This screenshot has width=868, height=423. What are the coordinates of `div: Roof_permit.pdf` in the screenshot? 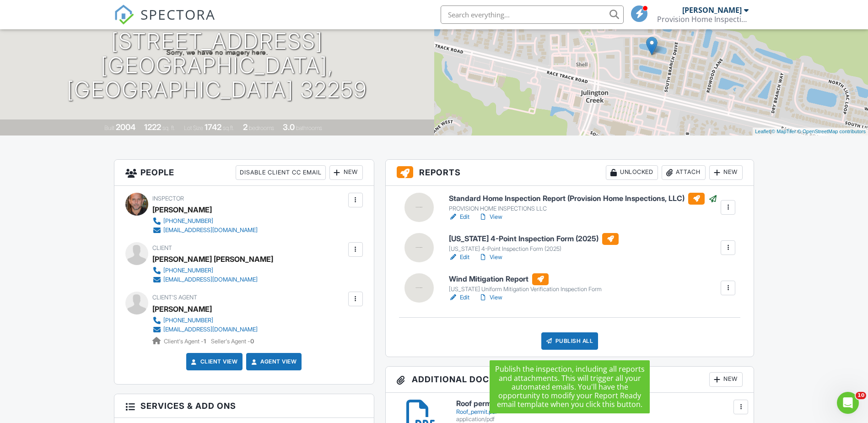 It's located at (599, 412).